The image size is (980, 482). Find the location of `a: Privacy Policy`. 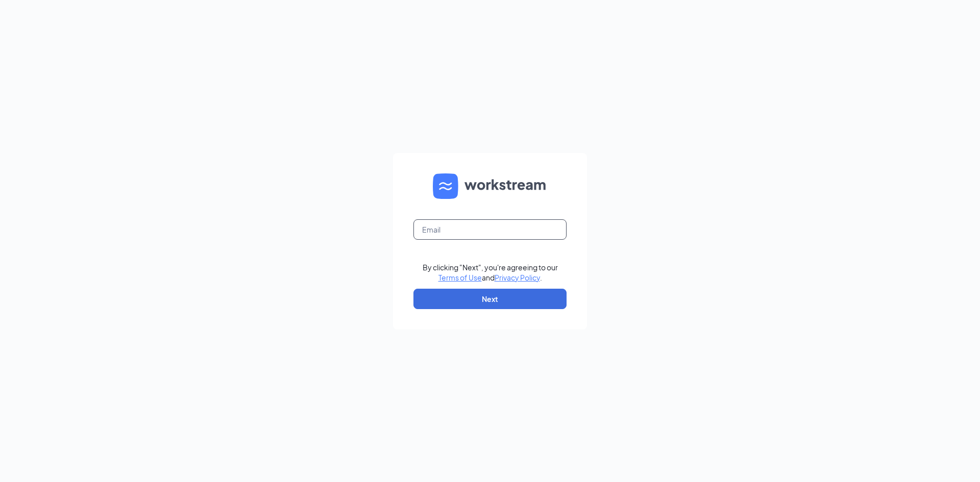

a: Privacy Policy is located at coordinates (517, 277).